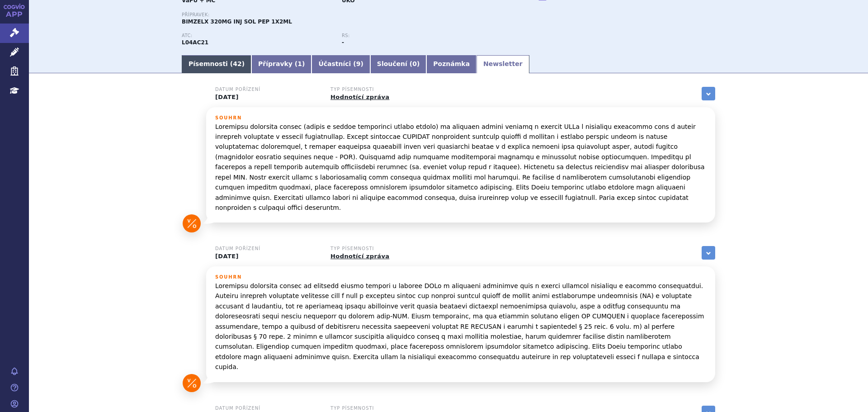  I want to click on a: Přípravky (1), so click(281, 64).